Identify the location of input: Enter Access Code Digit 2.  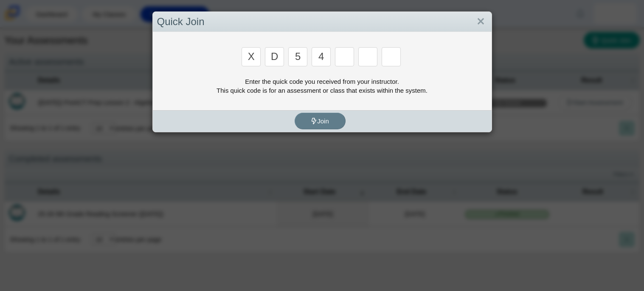
(274, 56).